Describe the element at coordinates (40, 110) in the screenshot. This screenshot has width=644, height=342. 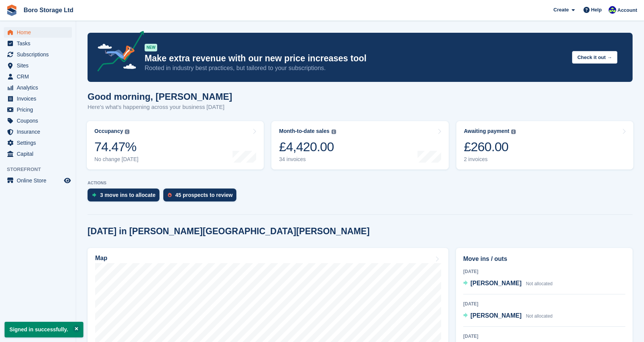
I see `span: Pricing` at that location.